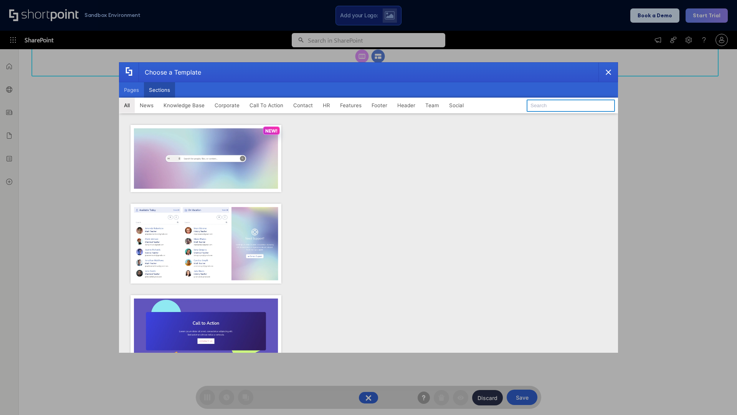 Image resolution: width=737 pixels, height=415 pixels. What do you see at coordinates (457, 105) in the screenshot?
I see `button: Social` at bounding box center [457, 105].